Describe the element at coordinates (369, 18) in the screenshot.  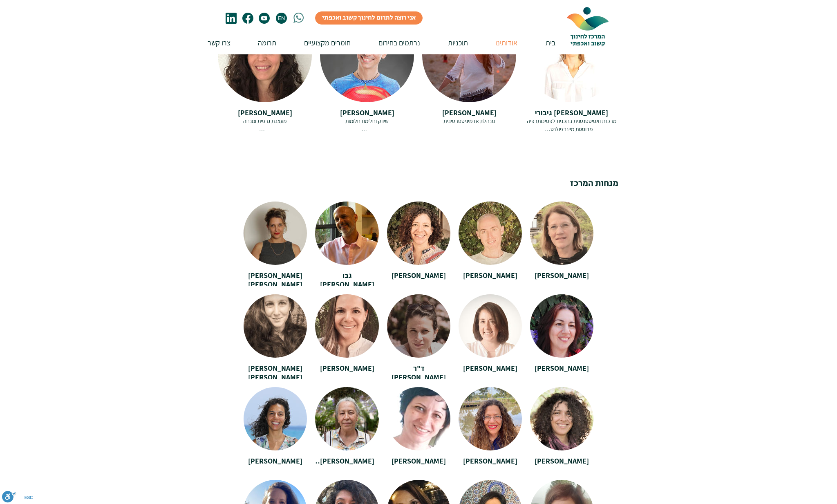
I see `a: אני רוצה לתרום לחינוך קשוב ואכפתי` at that location.